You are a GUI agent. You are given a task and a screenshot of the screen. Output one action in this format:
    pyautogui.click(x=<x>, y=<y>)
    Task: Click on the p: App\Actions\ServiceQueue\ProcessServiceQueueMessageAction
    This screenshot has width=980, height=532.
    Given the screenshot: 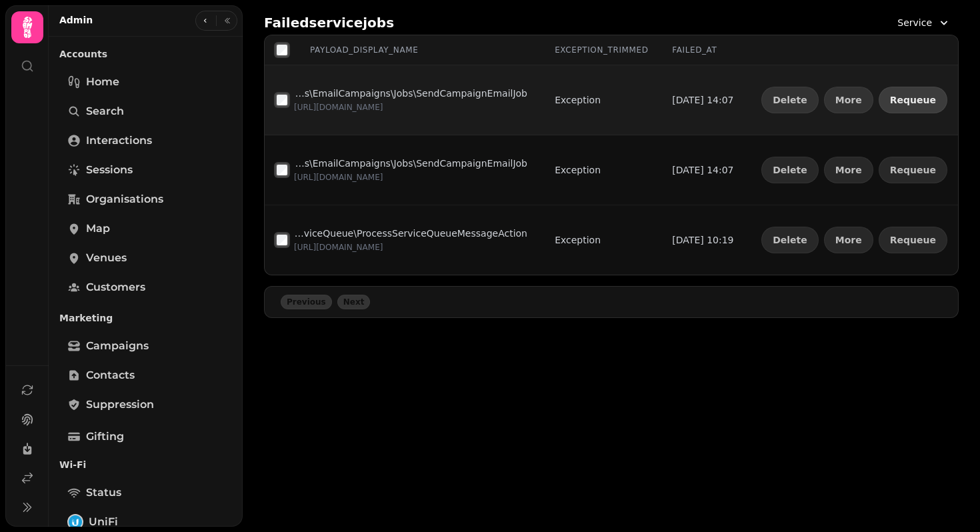 What is the action you would take?
    pyautogui.click(x=411, y=233)
    